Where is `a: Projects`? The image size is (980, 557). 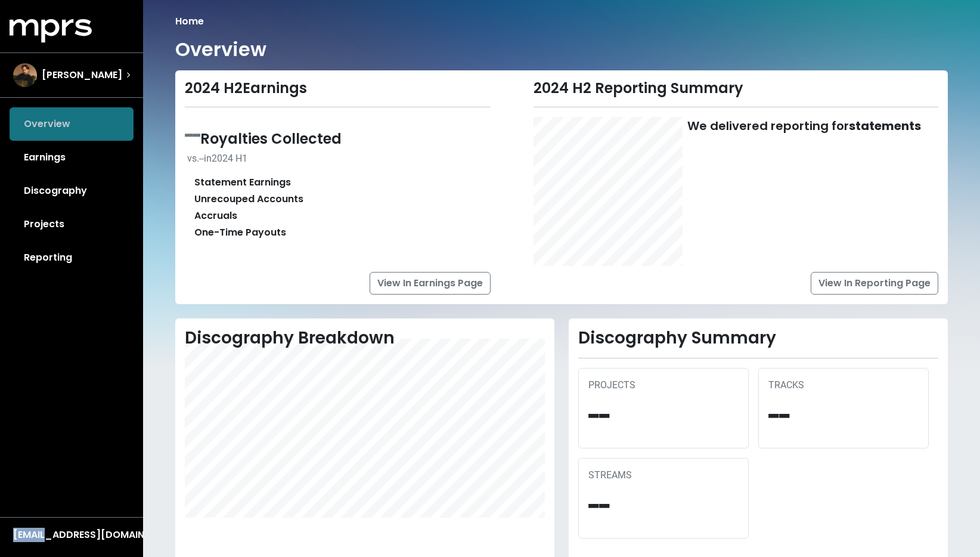 a: Projects is located at coordinates (71, 224).